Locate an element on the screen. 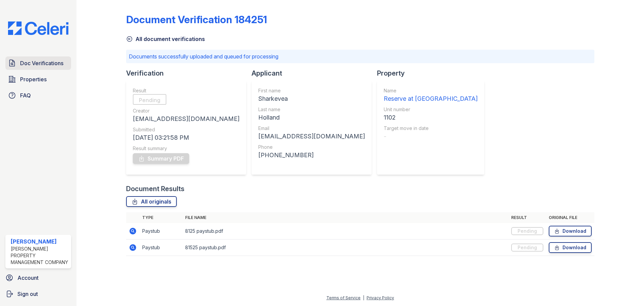 The width and height of the screenshot is (644, 306). div: Creator is located at coordinates (186, 111).